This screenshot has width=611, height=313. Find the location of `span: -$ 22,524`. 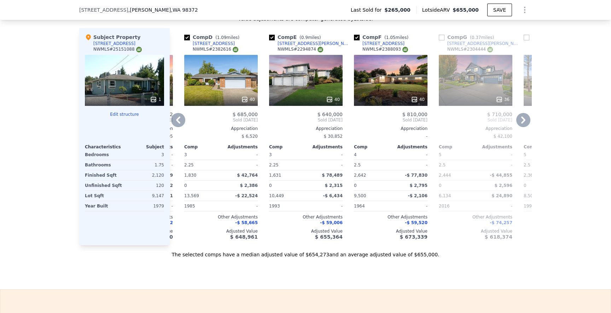

span: -$ 22,524 is located at coordinates (247, 196).